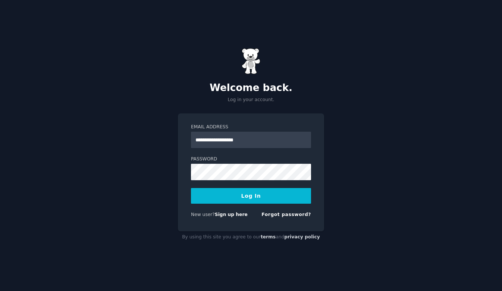 This screenshot has width=502, height=291. Describe the element at coordinates (268, 237) in the screenshot. I see `a: terms` at that location.